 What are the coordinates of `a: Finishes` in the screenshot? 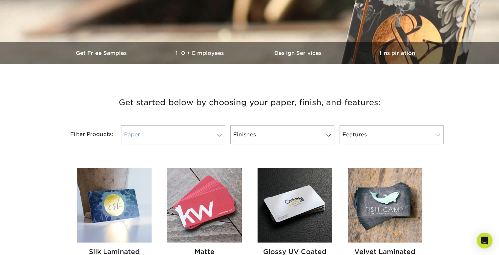 It's located at (282, 135).